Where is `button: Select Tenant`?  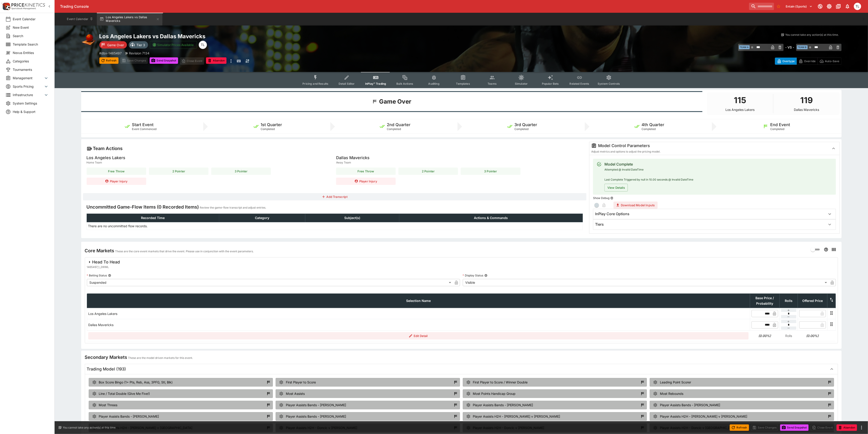
button: Select Tenant is located at coordinates (799, 6).